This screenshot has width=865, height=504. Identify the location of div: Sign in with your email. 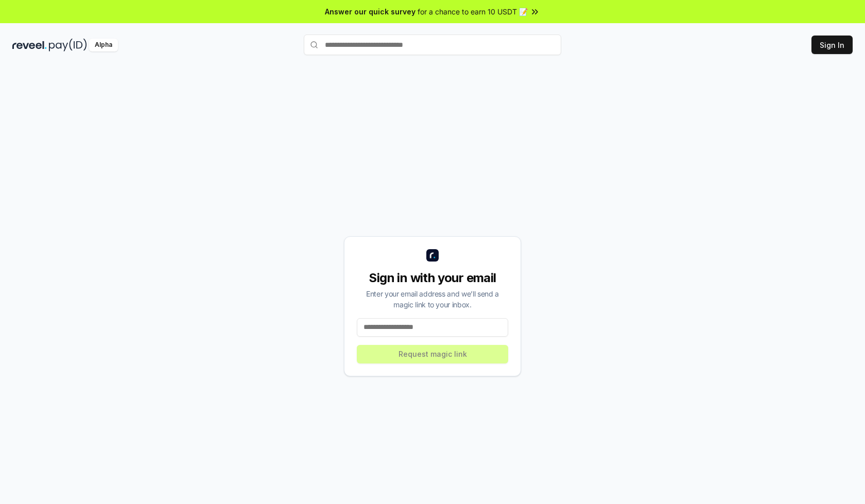
(433, 278).